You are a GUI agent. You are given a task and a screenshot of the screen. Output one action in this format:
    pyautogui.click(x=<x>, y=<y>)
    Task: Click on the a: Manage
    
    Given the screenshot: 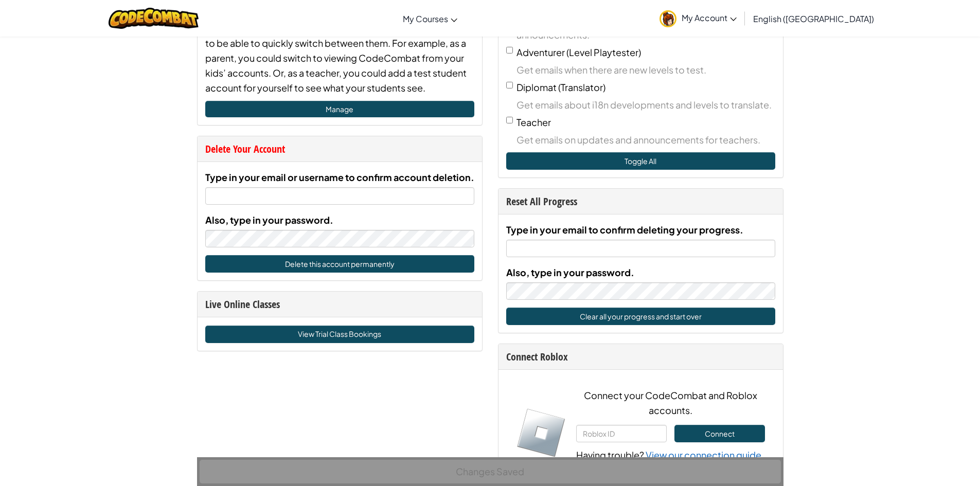 What is the action you would take?
    pyautogui.click(x=340, y=109)
    